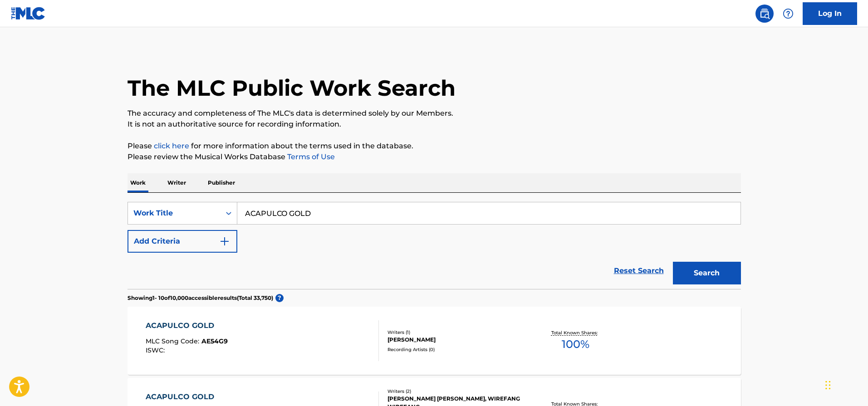  I want to click on button: Add Criteria, so click(182, 241).